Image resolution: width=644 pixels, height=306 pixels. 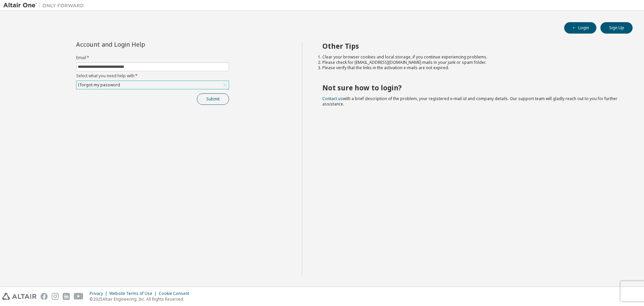 I want to click on div: Cookie Consent, so click(x=176, y=294).